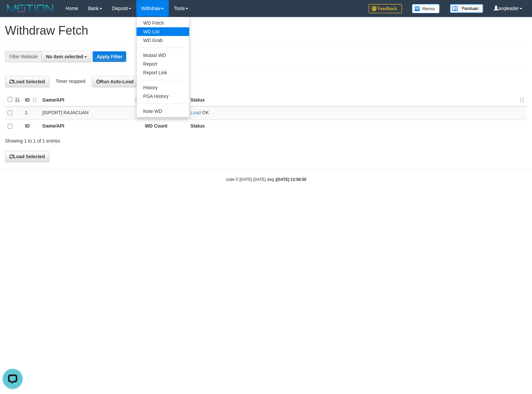  Describe the element at coordinates (30, 8) in the screenshot. I see `img: MOTION_logo.png` at that location.